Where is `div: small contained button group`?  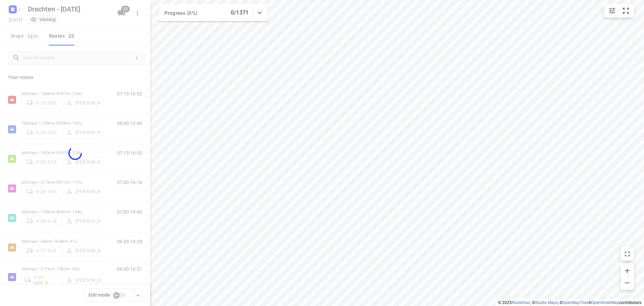
div: small contained button group is located at coordinates (619, 11).